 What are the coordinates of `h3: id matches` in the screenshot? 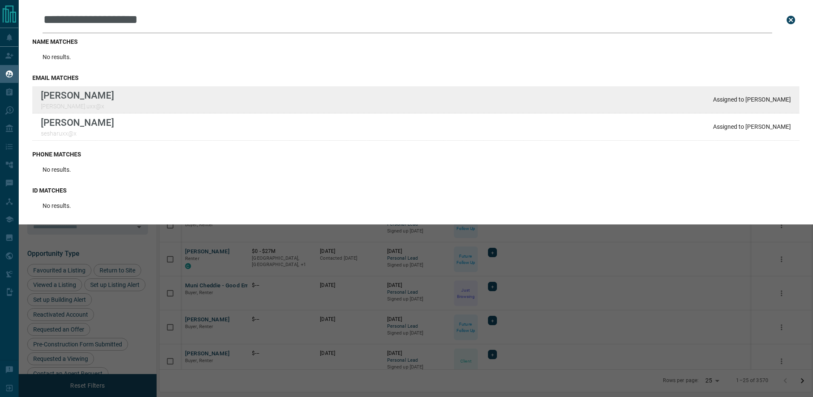 It's located at (416, 191).